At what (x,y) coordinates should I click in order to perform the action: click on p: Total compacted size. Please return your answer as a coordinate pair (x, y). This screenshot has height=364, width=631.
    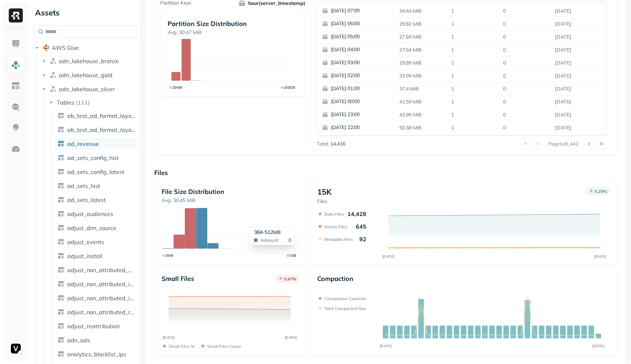
    Looking at the image, I should click on (345, 308).